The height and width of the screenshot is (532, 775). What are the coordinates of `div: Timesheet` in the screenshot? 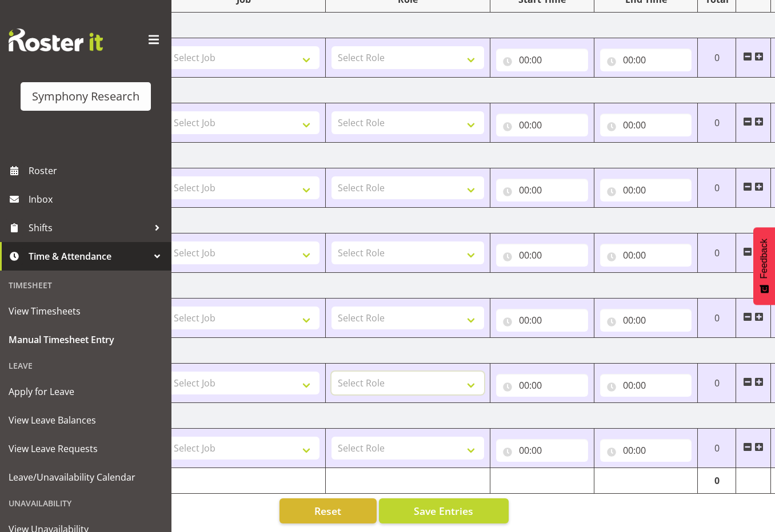 It's located at (86, 285).